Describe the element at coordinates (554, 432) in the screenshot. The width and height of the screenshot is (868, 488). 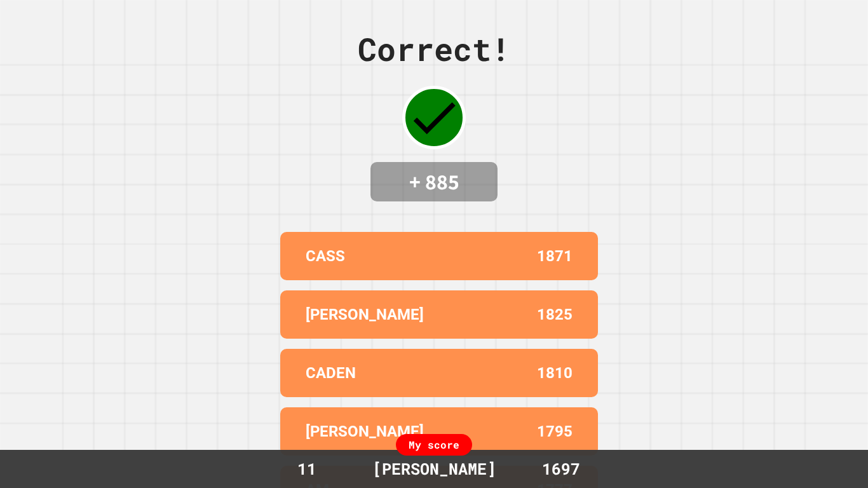
I see `p: 1795` at that location.